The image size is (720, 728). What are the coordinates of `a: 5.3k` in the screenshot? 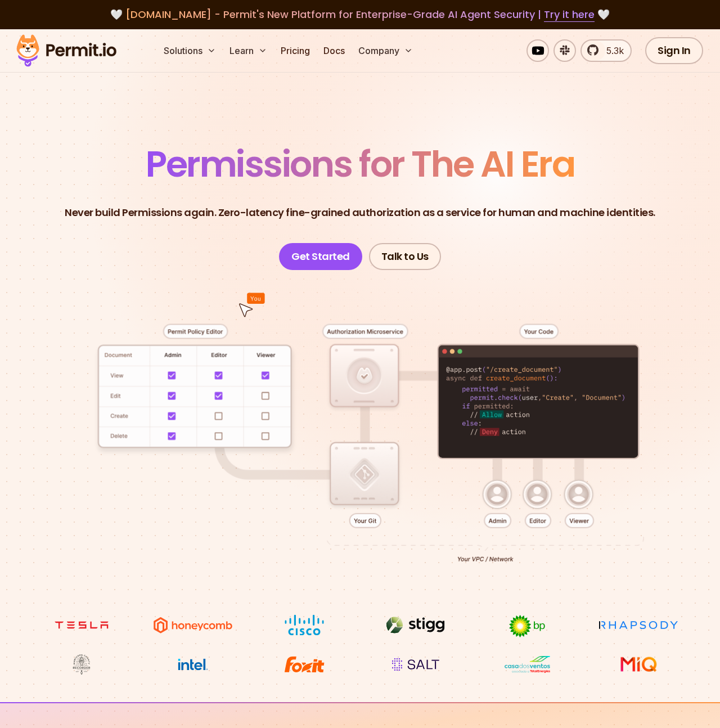 It's located at (605, 50).